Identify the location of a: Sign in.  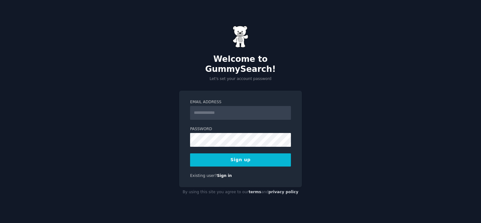
(225, 175).